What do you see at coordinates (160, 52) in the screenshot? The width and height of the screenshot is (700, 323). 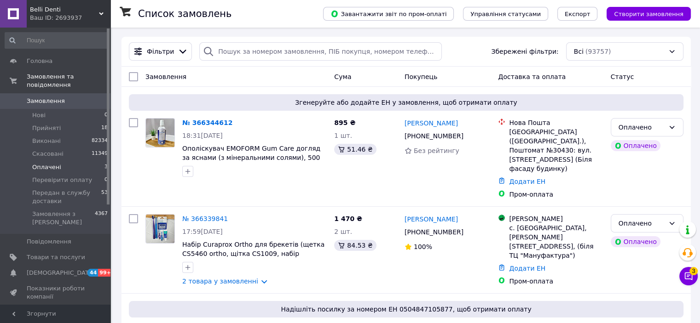 I see `span: Фільтри` at bounding box center [160, 52].